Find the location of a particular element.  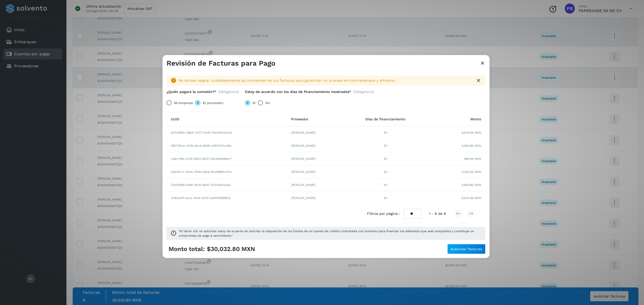

h3: Revisión de Facturas para Pago is located at coordinates (221, 63).